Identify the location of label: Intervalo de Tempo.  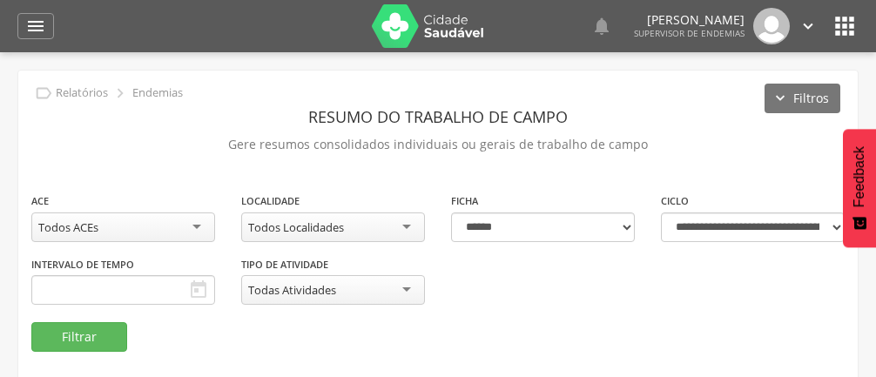
(83, 265).